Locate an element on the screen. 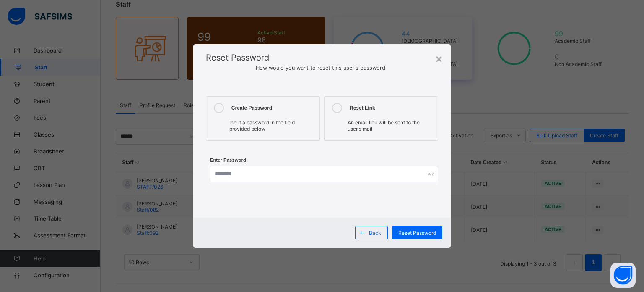 The height and width of the screenshot is (292, 644). span: Input a password in the field provided below is located at coordinates (262, 126).